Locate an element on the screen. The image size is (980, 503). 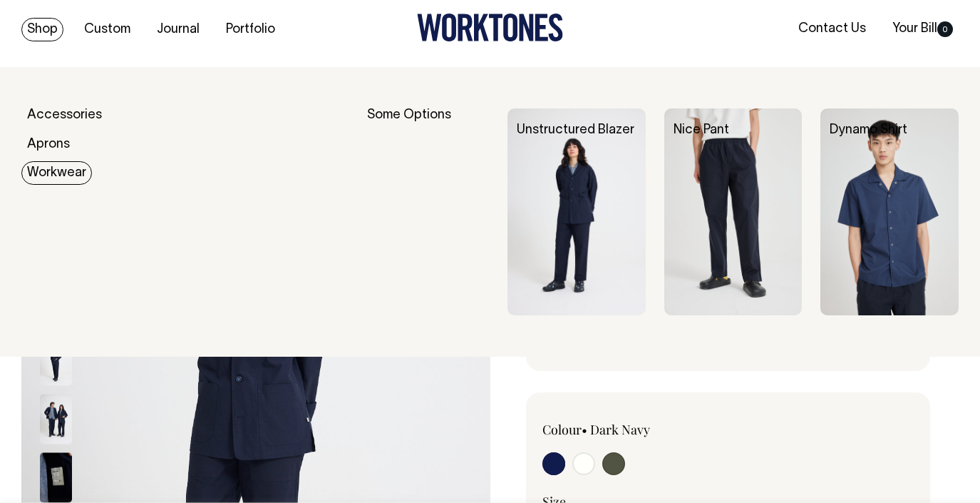
img: Unstructured Blazer is located at coordinates (577, 211).